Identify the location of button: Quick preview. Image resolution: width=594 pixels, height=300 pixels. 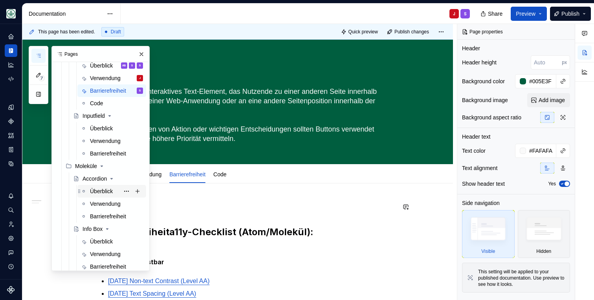
(360, 32).